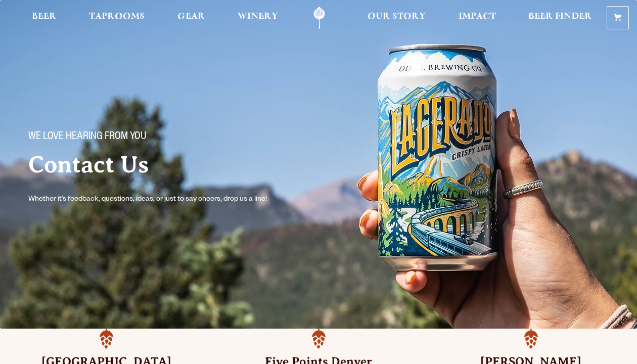 The image size is (637, 364). I want to click on h2: Contact Us, so click(186, 165).